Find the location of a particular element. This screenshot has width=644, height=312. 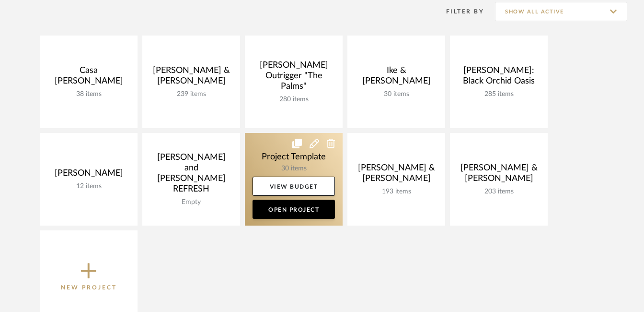

a: Open Project is located at coordinates (294, 209).